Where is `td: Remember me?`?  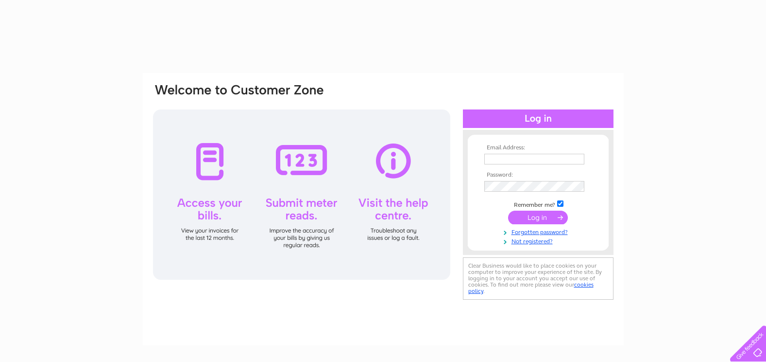
td: Remember me? is located at coordinates (538, 204).